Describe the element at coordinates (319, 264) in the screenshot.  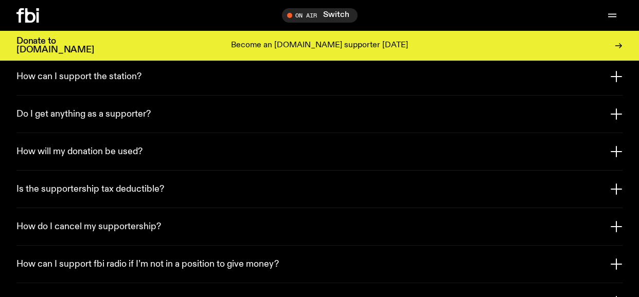
I see `button: How can I support fbi radio if I’m not in a position to give money?` at that location.